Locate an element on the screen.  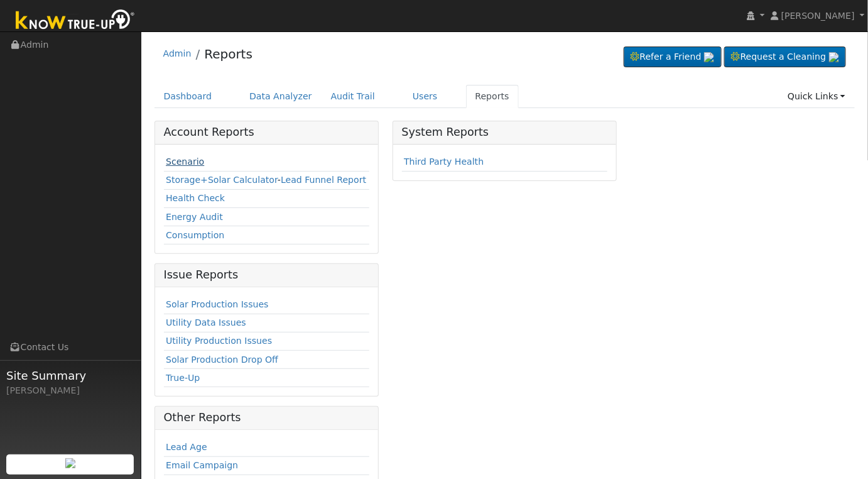
h5: Account Reports is located at coordinates (267, 132).